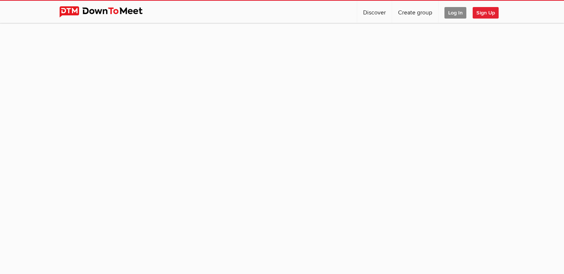 Image resolution: width=564 pixels, height=274 pixels. Describe the element at coordinates (374, 12) in the screenshot. I see `a: Discover` at that location.